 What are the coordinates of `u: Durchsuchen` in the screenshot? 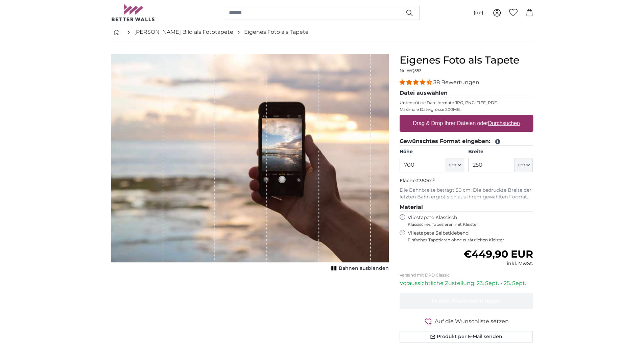 It's located at (504, 123).